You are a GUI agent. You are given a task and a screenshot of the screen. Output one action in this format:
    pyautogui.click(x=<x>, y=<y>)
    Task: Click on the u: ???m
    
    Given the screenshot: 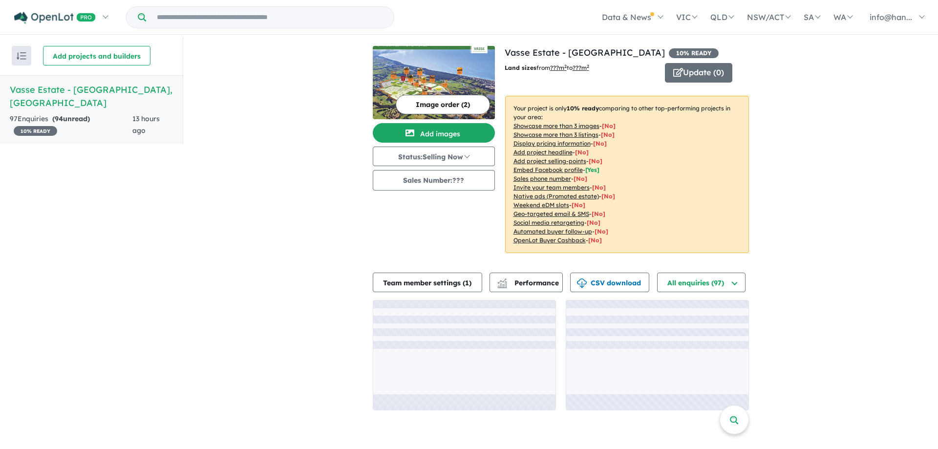 What is the action you would take?
    pyautogui.click(x=581, y=67)
    